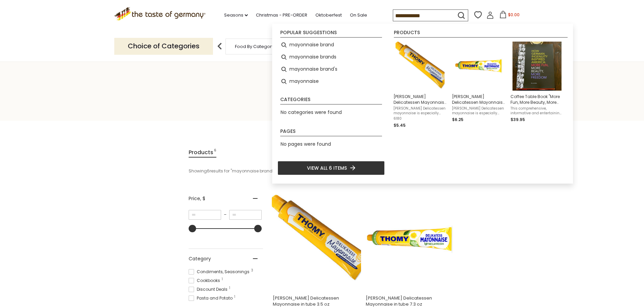 This screenshot has height=308, width=644. Describe the element at coordinates (205, 280) in the screenshot. I see `span: Cookbooks` at that location.